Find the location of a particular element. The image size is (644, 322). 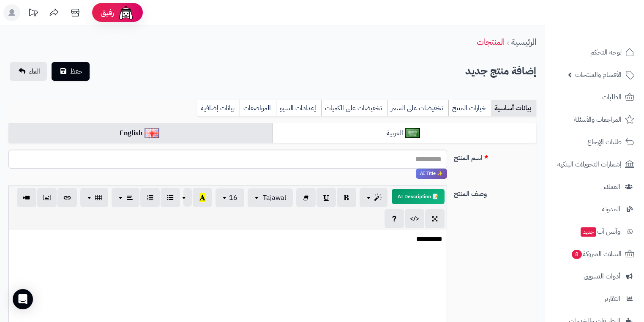

span: إشعارات التحويلات البنكية is located at coordinates (590, 164).